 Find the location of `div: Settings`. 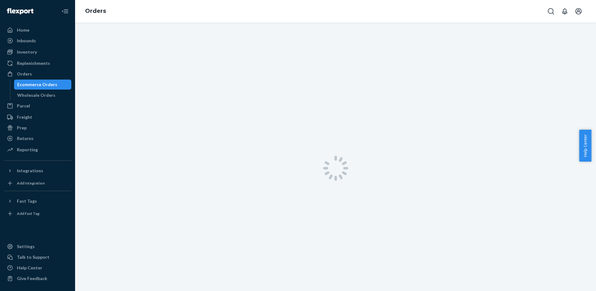

div: Settings is located at coordinates (26, 246).